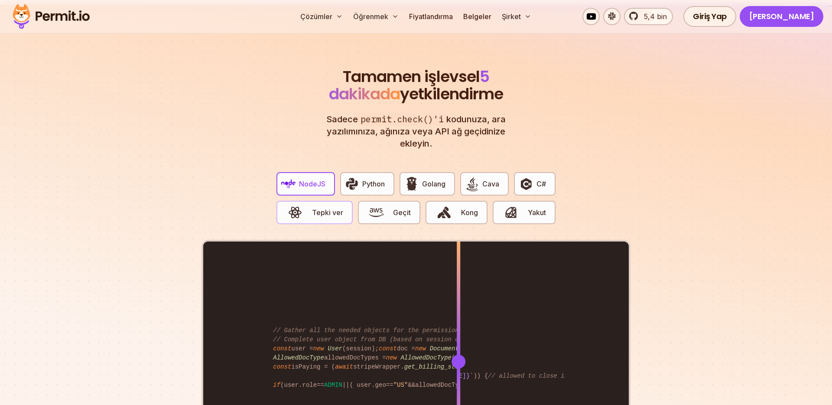 The image size is (832, 405). Describe the element at coordinates (373, 184) in the screenshot. I see `font: Python` at that location.